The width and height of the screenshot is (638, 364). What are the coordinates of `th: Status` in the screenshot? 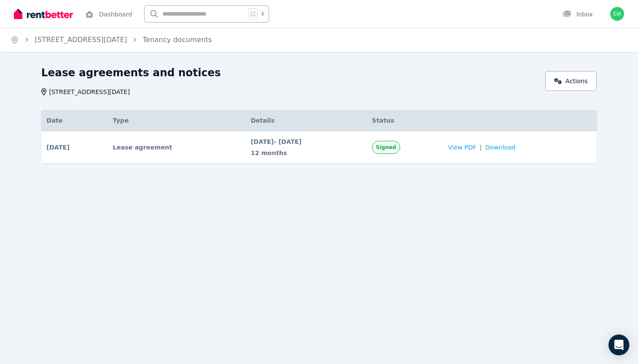 It's located at (405, 121).